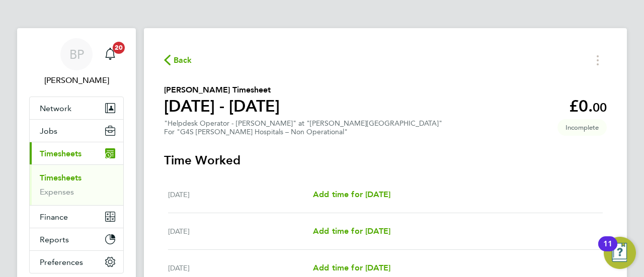 The height and width of the screenshot is (277, 644). What do you see at coordinates (119, 48) in the screenshot?
I see `span: 20` at bounding box center [119, 48].